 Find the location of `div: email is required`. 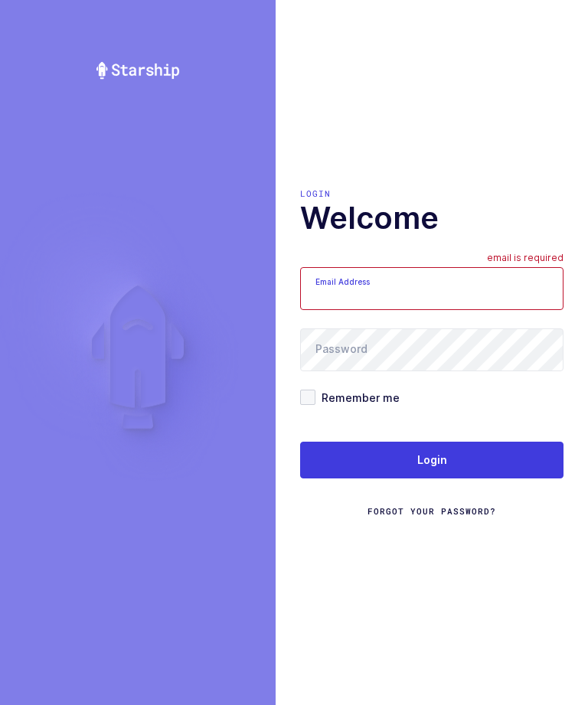

div: email is required is located at coordinates (525, 259).